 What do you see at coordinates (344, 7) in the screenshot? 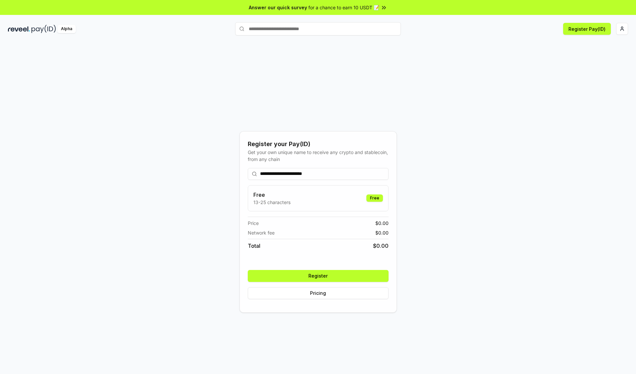
I see `span: for a chance to earn 10 USDT 📝` at bounding box center [344, 7].